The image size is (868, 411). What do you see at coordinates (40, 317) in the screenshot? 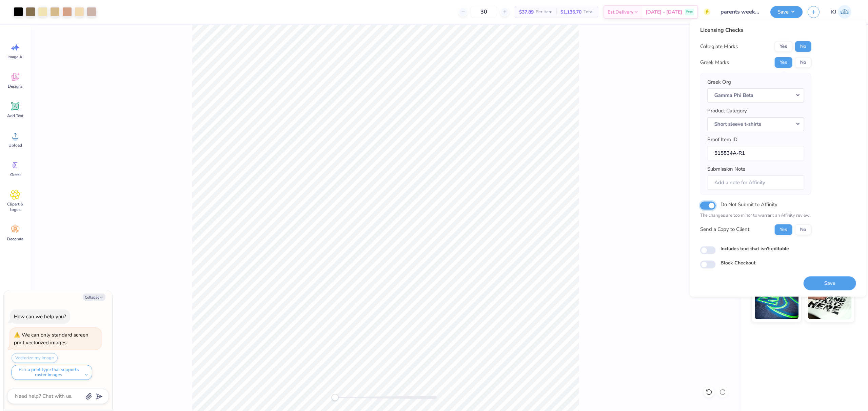
I see `div: How can we help you?` at bounding box center [40, 317].